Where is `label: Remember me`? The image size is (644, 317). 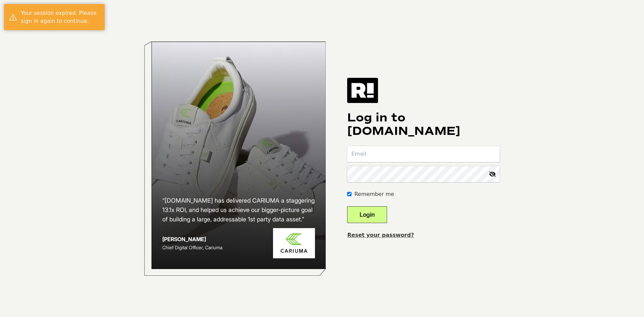 label: Remember me is located at coordinates (374, 194).